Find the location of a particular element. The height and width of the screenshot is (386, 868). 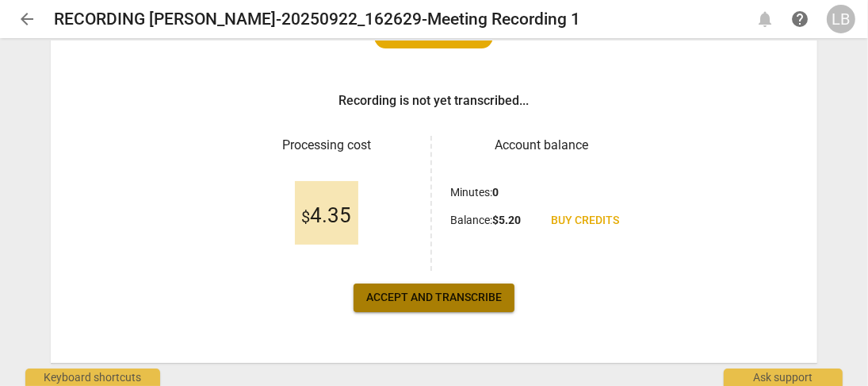

h3: Recording is not yet transcribed... is located at coordinates (434, 101).